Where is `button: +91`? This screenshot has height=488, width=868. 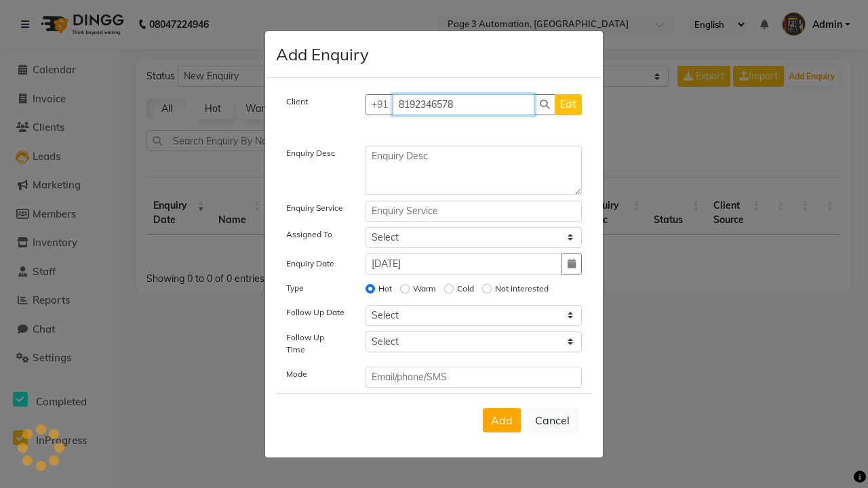
button: +91 is located at coordinates (380, 105).